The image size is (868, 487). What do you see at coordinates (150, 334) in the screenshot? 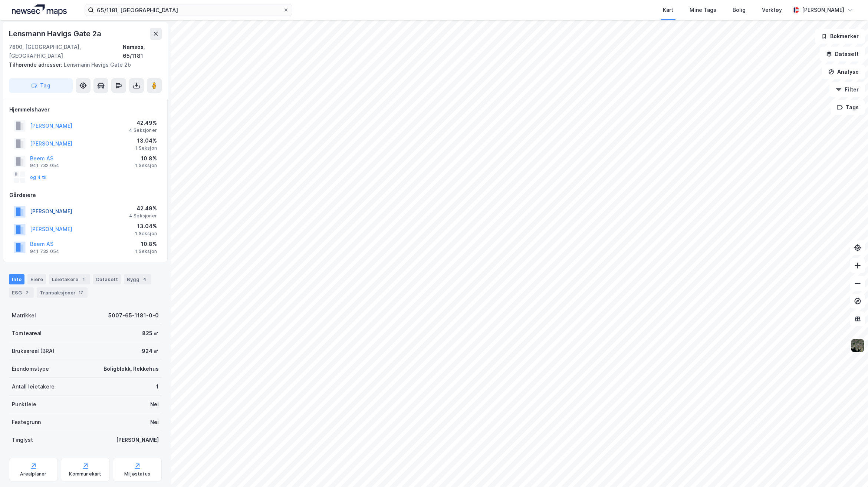
I see `div: 825 ㎡` at bounding box center [150, 334].